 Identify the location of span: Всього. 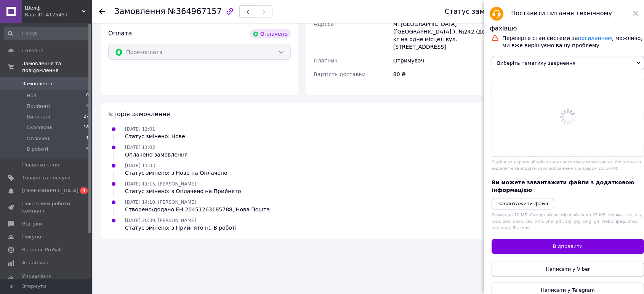
(536, 65).